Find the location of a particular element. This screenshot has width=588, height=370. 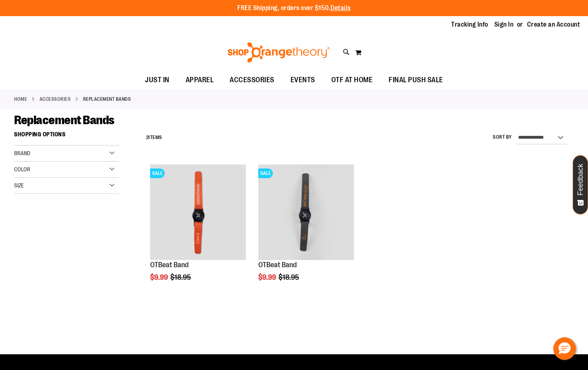

a: EVENTS is located at coordinates (303, 80).